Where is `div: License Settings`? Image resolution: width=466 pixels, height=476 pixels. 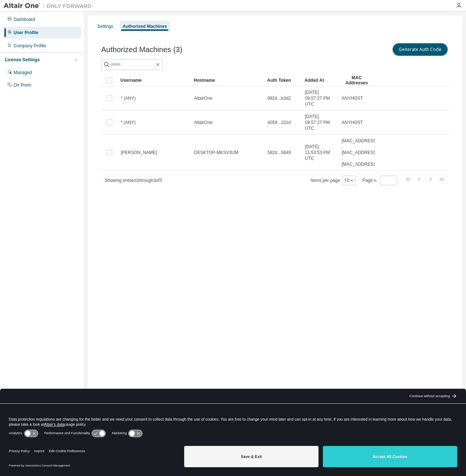 div: License Settings is located at coordinates (22, 60).